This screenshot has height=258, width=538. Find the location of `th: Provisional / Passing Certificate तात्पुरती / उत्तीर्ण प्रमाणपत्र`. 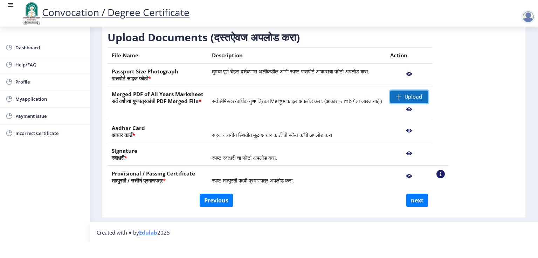

th: Provisional / Passing Certificate तात्पुरती / उत्तीर्ण प्रमाणपत्र is located at coordinates (158, 177).